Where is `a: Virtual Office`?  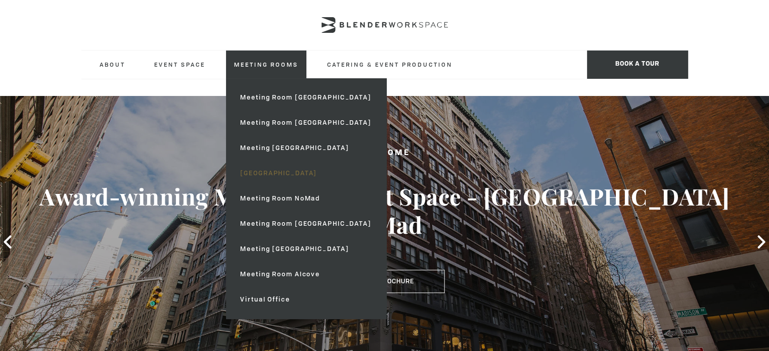
a: Virtual Office is located at coordinates (305, 300).